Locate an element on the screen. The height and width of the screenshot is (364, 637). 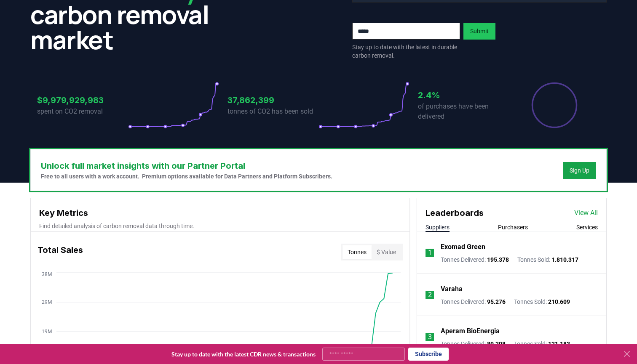
span: 1.810.317 is located at coordinates (565, 260).